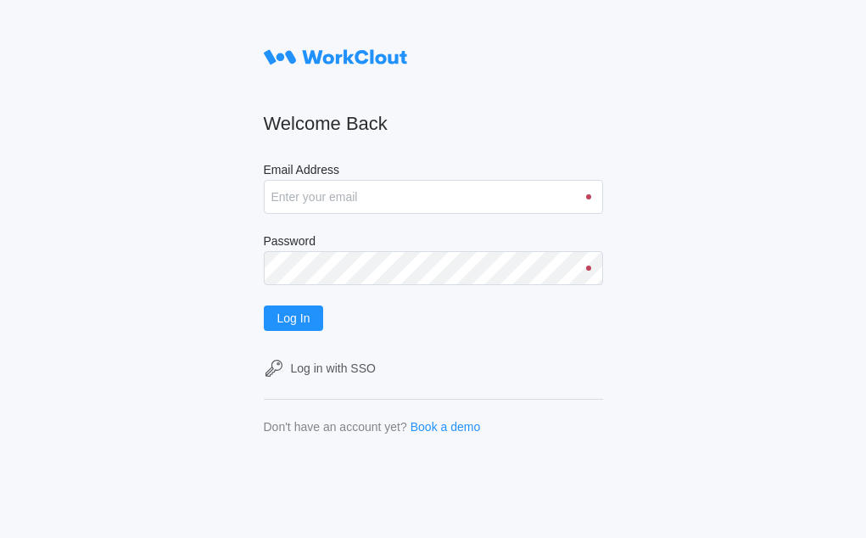  What do you see at coordinates (335, 427) in the screenshot?
I see `div: Don't have an account yet?` at bounding box center [335, 427].